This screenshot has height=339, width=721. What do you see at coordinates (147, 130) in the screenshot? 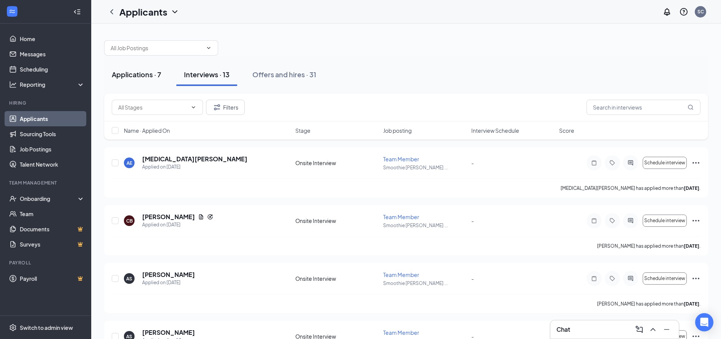
I see `span: Name · Applied On` at bounding box center [147, 130].